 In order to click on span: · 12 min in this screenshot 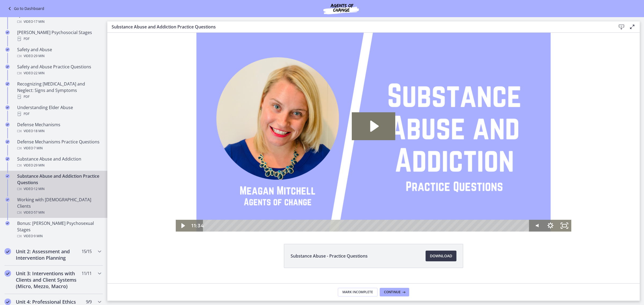, I will do `click(38, 189)`.